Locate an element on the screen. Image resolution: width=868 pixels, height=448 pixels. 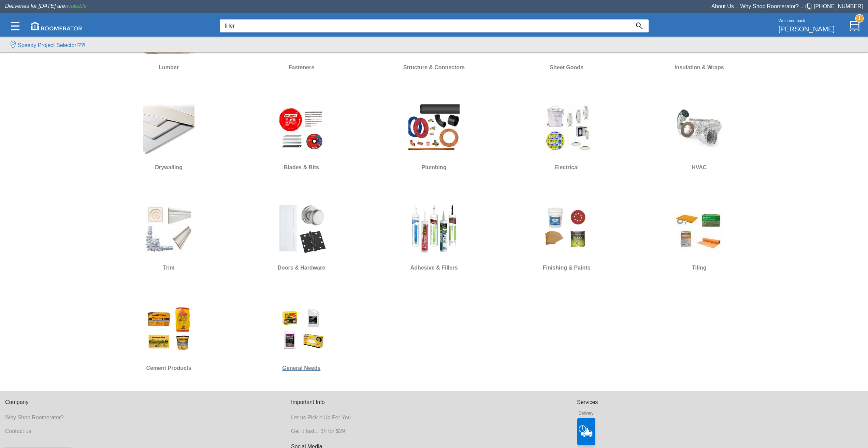
h6: Drywalling is located at coordinates (169, 168).